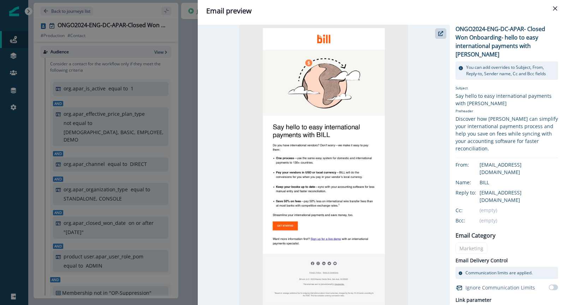 This screenshot has width=565, height=305. What do you see at coordinates (556, 8) in the screenshot?
I see `button: Close` at bounding box center [556, 8].